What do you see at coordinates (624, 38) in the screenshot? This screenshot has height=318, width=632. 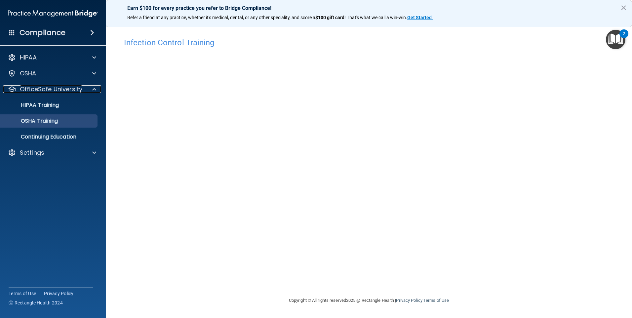 I see `div: 2` at bounding box center [624, 38].